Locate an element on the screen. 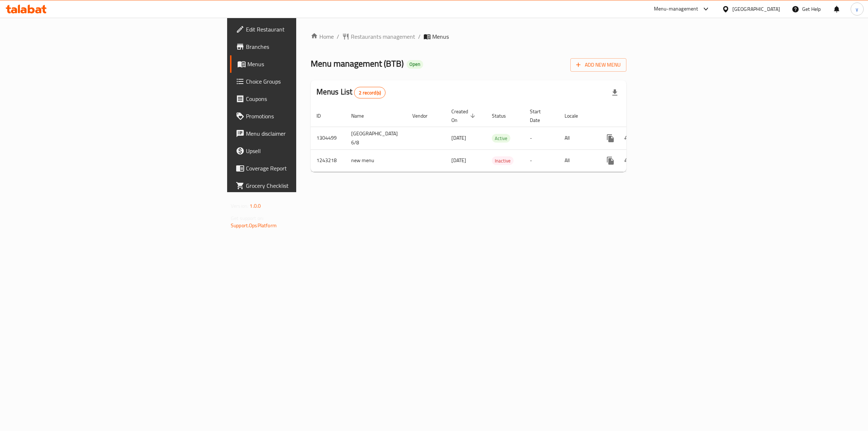 This screenshot has height=431, width=868. span: Start Date is located at coordinates (540, 116).